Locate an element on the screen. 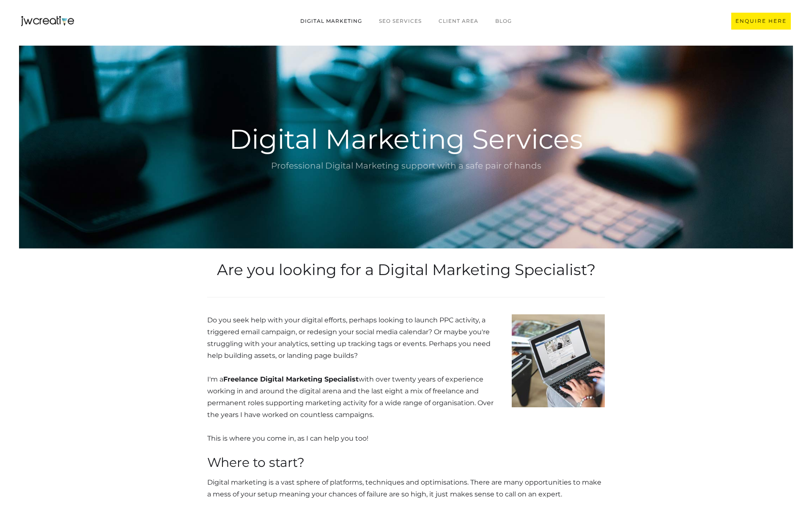 This screenshot has width=812, height=507. strong: Freelance Digital Marketing Specialist is located at coordinates (292, 379).